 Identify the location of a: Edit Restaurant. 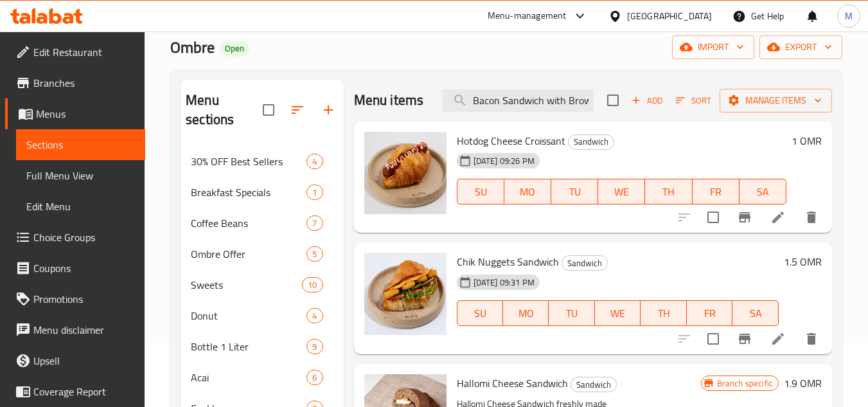
(75, 52).